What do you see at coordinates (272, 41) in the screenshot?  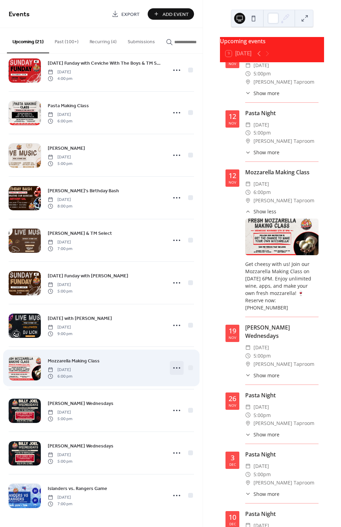 I see `div: Upcoming events` at bounding box center [272, 41].